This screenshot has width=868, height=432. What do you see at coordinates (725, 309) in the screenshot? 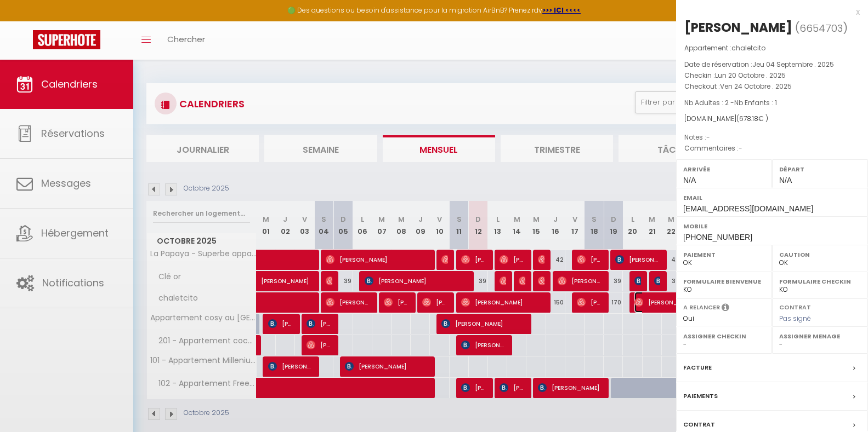
I see `i: Sélectionner OUI si vous souhaiter envoyer les séquences de messages post-checkout` at bounding box center [725, 309].